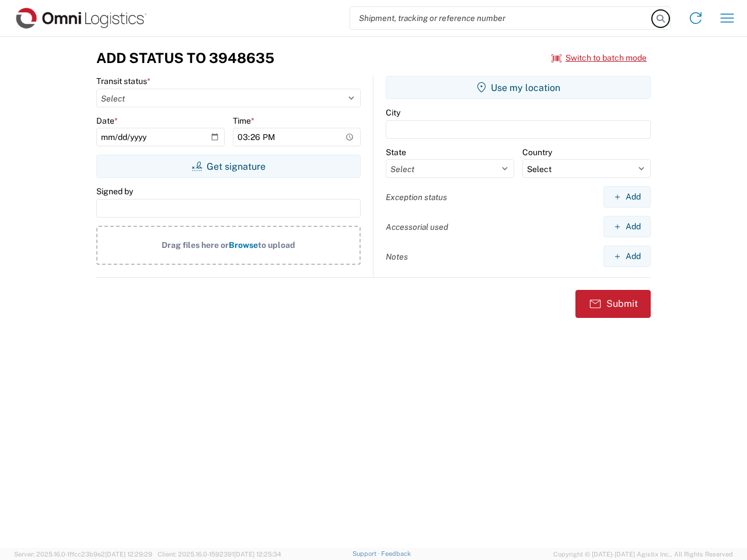 This screenshot has height=560, width=747. I want to click on button: Submit, so click(613, 304).